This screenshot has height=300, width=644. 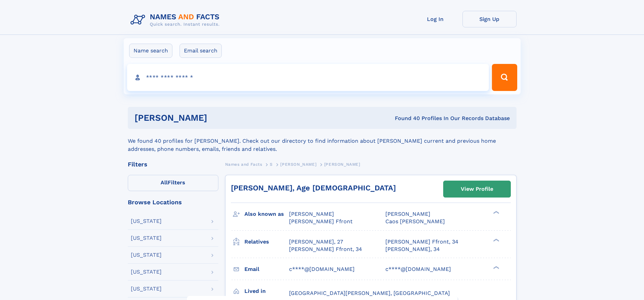 What do you see at coordinates (151, 51) in the screenshot?
I see `label: Name search` at bounding box center [151, 51].